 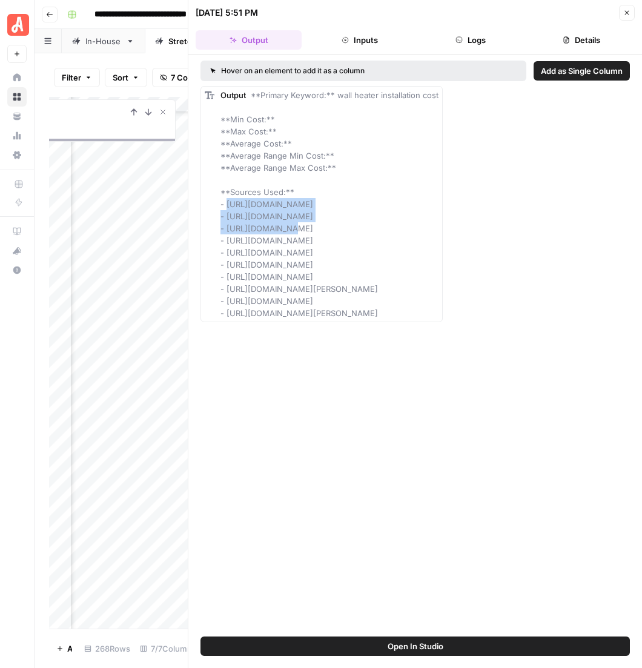 What do you see at coordinates (17, 155) in the screenshot?
I see `a: Settings` at bounding box center [17, 155].